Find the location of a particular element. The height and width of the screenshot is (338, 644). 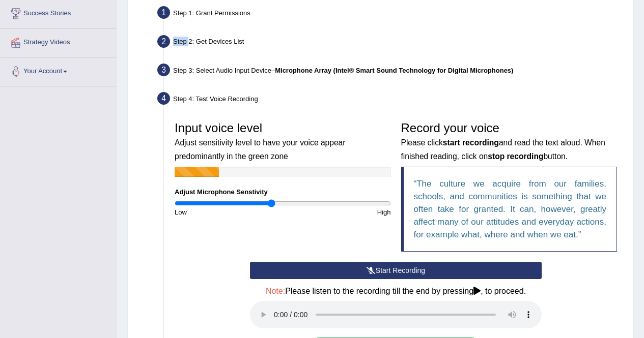

div: Low is located at coordinates (226, 213).